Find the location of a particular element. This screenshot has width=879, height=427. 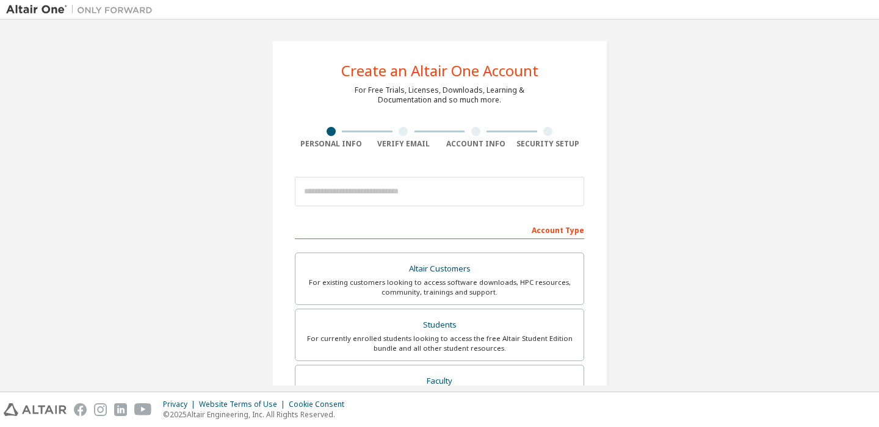

div: Security Setup is located at coordinates (548, 144).